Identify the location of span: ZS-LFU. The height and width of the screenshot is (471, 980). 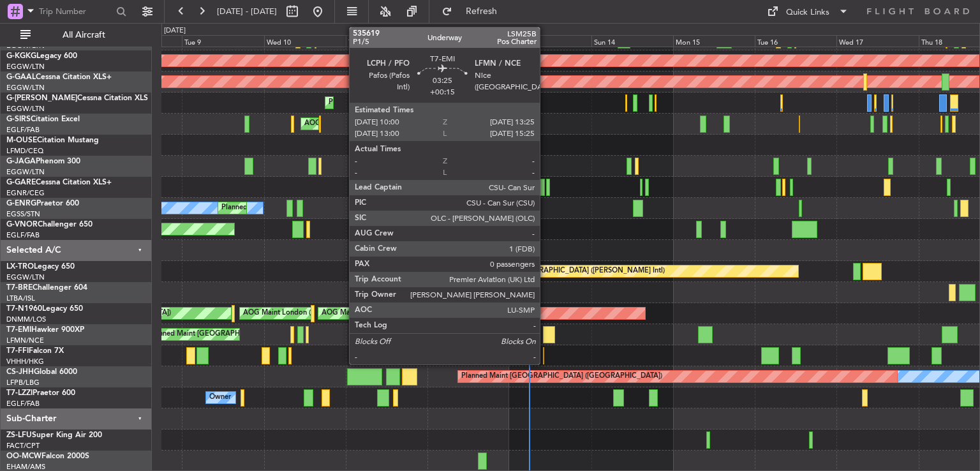
(19, 435).